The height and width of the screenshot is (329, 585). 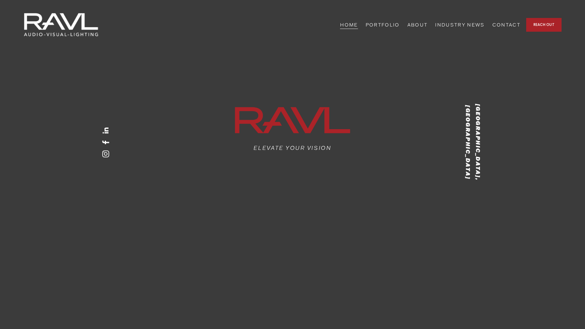 I want to click on a: REACH OUT, so click(x=544, y=25).